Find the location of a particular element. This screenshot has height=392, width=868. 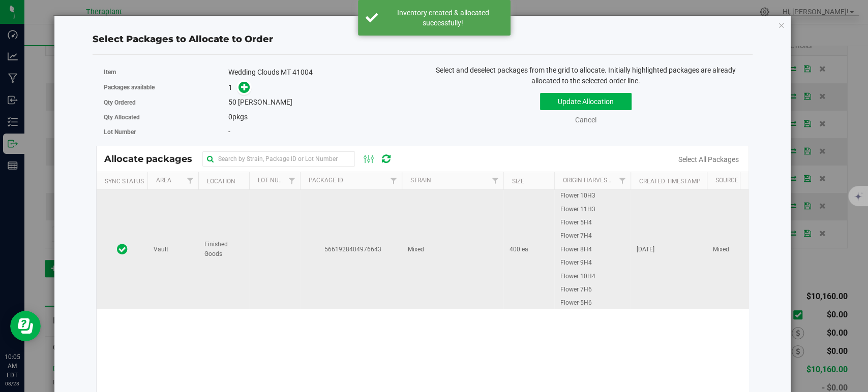

span: In Sync is located at coordinates (122, 249).